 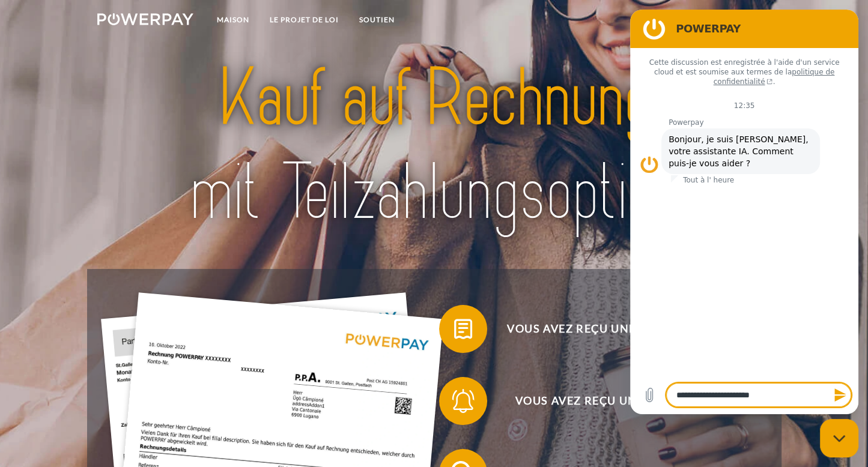 What do you see at coordinates (114, 58) in the screenshot?
I see `font: Cette discussion est enregistrée à l'aide d'un service cloud et est soumise aux termes de la` at bounding box center [114, 58].